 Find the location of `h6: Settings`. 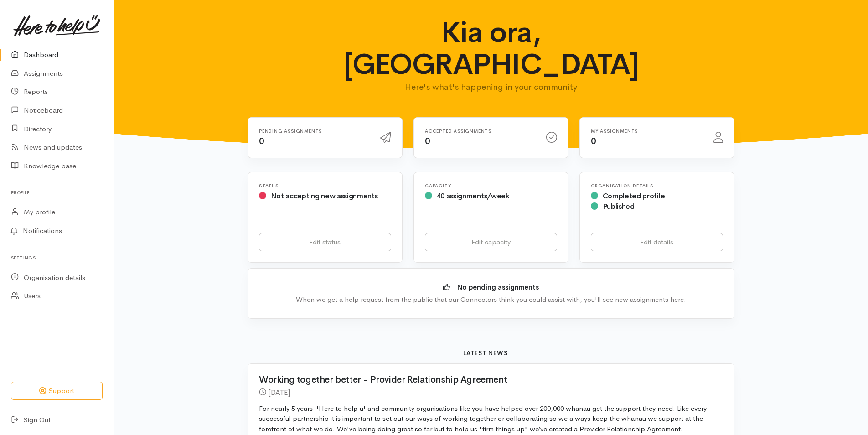

h6: Settings is located at coordinates (56, 258).